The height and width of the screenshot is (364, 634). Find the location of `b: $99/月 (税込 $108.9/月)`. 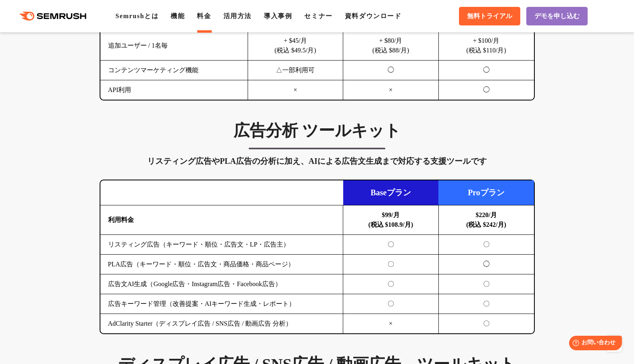

b: $99/月 (税込 $108.9/月) is located at coordinates (390, 219).